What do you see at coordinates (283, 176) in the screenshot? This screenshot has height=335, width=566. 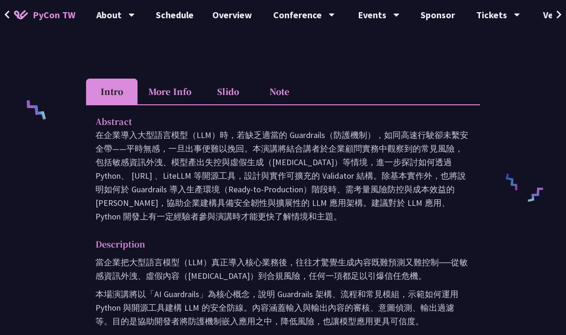 I see `p: 在企業導入大型語言模型（LLM）時，若缺乏適當的 Guardrails（防護機制），如同高速行駛卻未繫安全帶——平時無感，一旦出事便難以挽回。本演講將結合講者於企業顧問實務中觀察到的常見風險，包...` at bounding box center [283, 176].